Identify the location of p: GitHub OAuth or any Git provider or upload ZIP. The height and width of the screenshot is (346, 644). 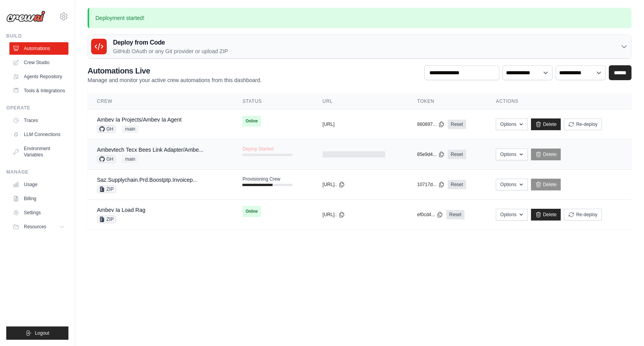
(170, 51).